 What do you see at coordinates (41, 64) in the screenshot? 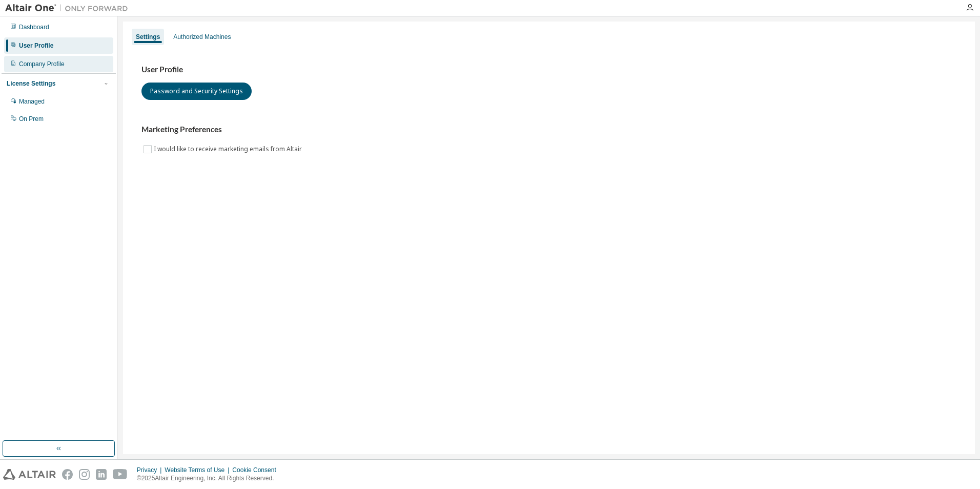
I see `div: Company Profile` at bounding box center [41, 64].